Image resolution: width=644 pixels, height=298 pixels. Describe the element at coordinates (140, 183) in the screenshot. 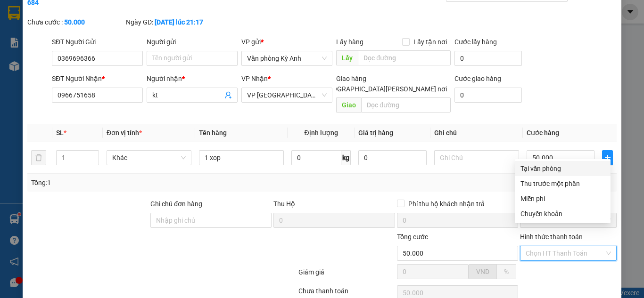

I see `div: Tổng: 1` at that location.